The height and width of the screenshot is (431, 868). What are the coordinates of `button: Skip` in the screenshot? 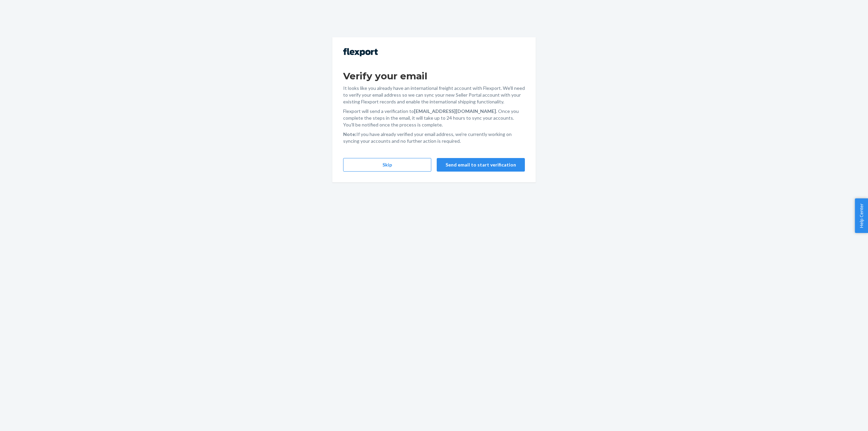 It's located at (387, 165).